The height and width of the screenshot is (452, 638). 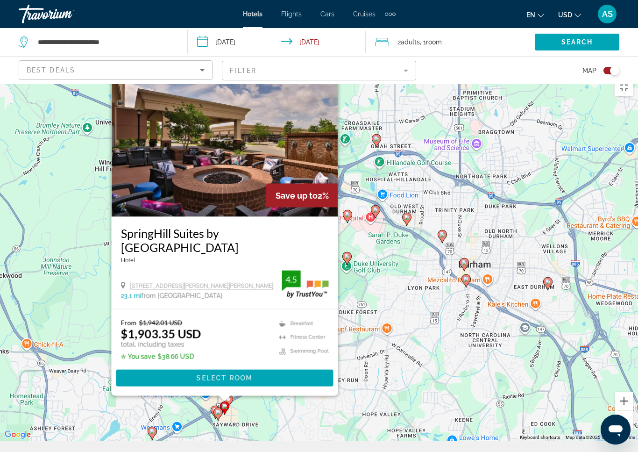 What do you see at coordinates (569, 14) in the screenshot?
I see `button: Change currency` at bounding box center [569, 14].